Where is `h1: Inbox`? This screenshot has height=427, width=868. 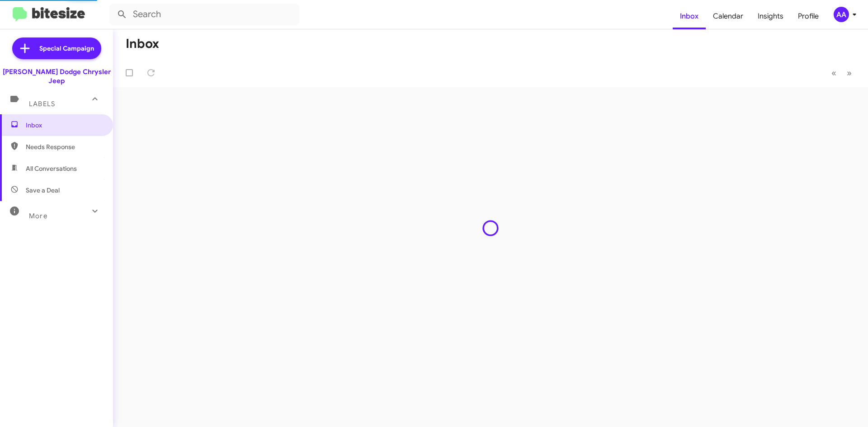
h1: Inbox is located at coordinates (142, 44).